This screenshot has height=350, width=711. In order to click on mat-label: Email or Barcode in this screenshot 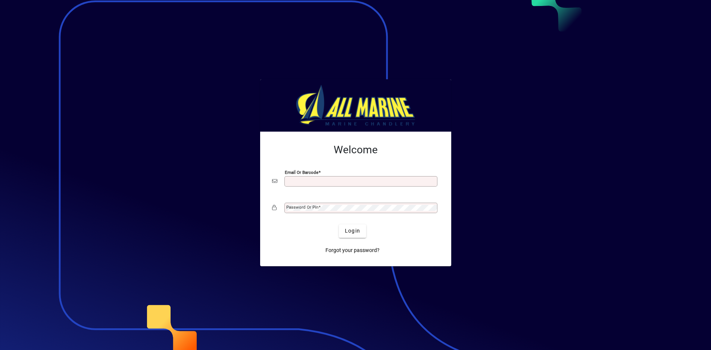, I will do `click(302, 172)`.